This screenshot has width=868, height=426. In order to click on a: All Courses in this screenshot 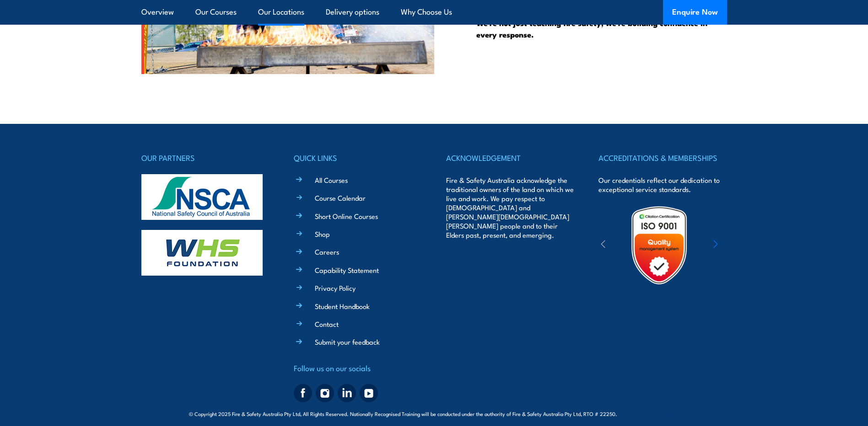, I will do `click(331, 180)`.